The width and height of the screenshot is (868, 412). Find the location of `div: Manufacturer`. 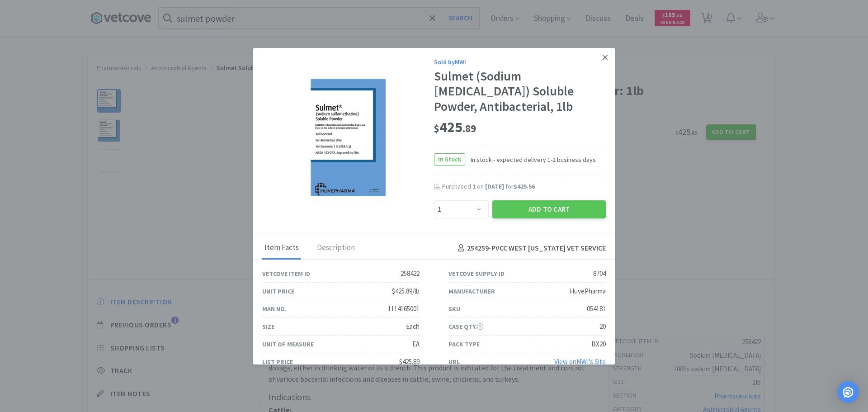

div: Manufacturer is located at coordinates (472, 291).